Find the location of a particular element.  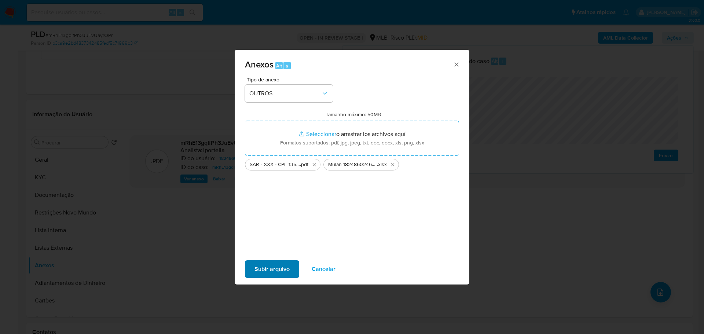

button: OUTROS is located at coordinates (289, 93).